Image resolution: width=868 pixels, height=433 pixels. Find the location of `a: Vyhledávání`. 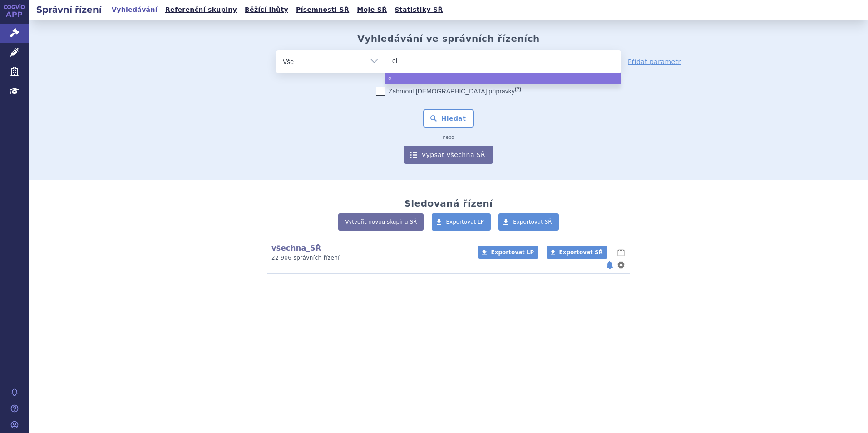

a: Vyhledávání is located at coordinates (134, 9).